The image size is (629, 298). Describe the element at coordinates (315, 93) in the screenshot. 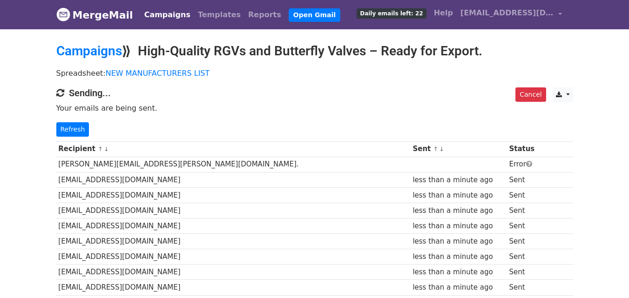

I see `h4: Sending...` at that location.